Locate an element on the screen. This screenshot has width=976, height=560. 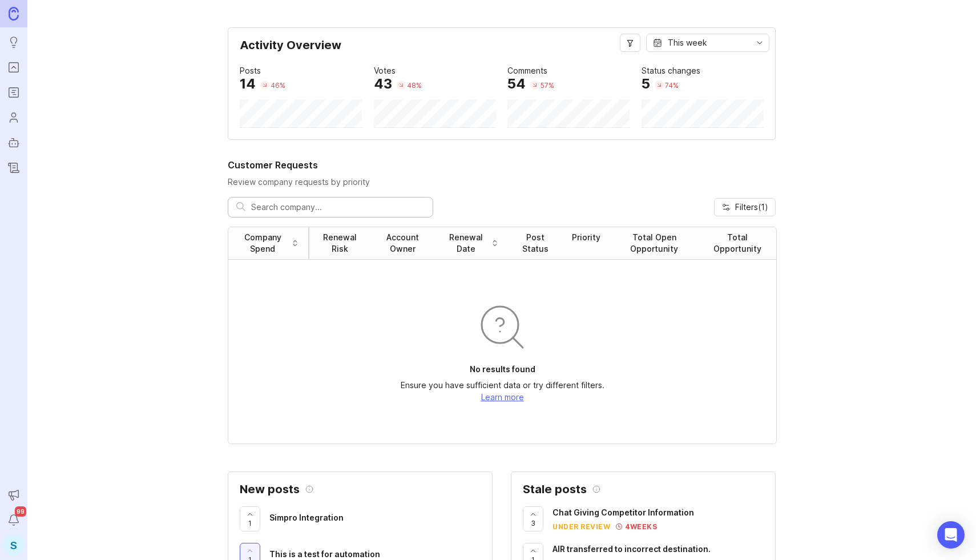
img: svg+xml;base64,PHN2ZyB3aWR0aD0iOTYiIGhlaWdodD0iOTYiIGZpbGw9Im5vbmUiIHhtbG5zPSJodHRwOi8vd3d3LnczLm... is located at coordinates (503, 327).